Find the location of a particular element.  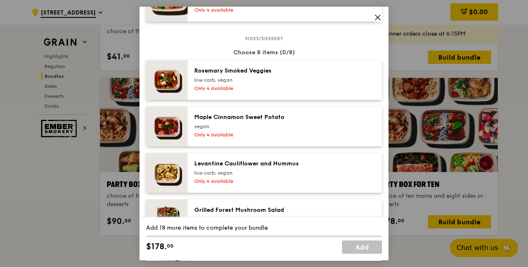

img: daily_normal_Thyme-Rosemary-Zucchini-HORZ.jpg is located at coordinates (167, 80).